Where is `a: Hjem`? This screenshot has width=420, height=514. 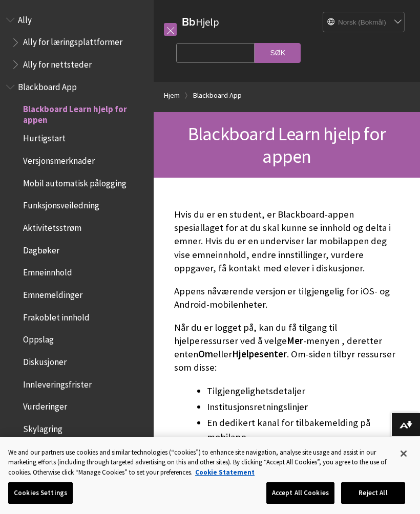 a: Hjem is located at coordinates (171, 95).